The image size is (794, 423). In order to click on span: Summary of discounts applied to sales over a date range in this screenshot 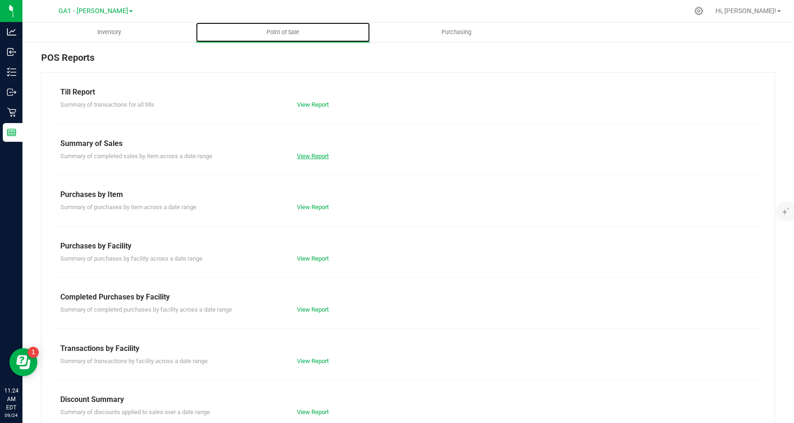, I will do `click(135, 411)`.